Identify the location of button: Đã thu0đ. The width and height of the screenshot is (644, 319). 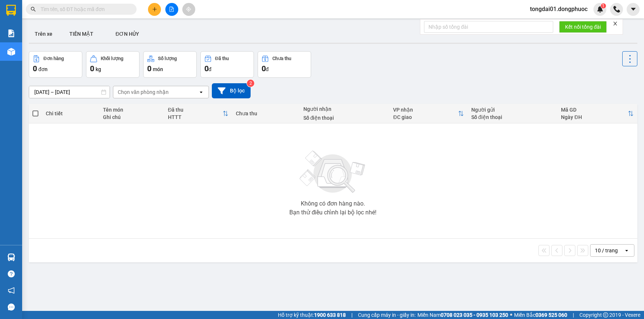
(227, 65).